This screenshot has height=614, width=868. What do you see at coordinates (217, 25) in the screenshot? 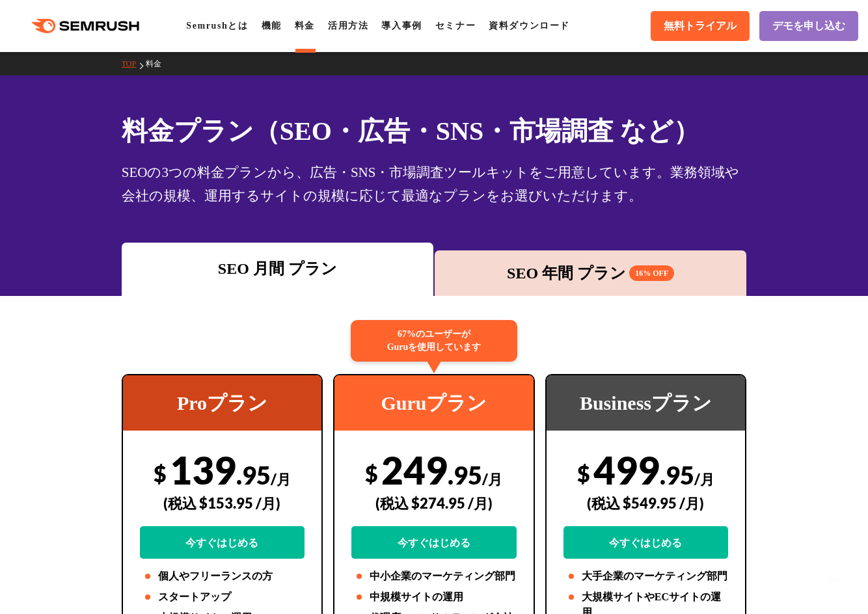
I see `a: Semrushとは` at bounding box center [217, 25].